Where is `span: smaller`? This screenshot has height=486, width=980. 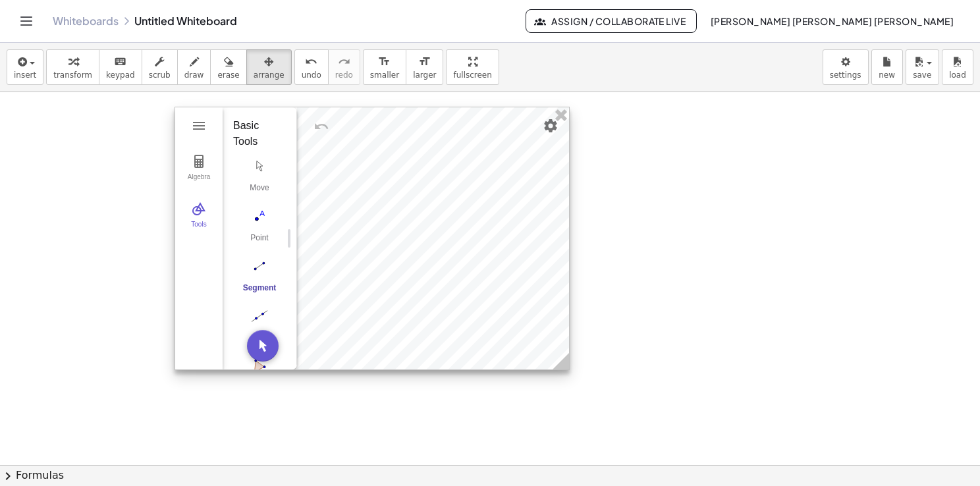
span: smaller is located at coordinates (385, 75).